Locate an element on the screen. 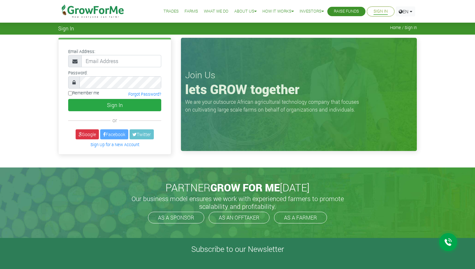 The image size is (475, 269). a: Trades is located at coordinates (171, 11).